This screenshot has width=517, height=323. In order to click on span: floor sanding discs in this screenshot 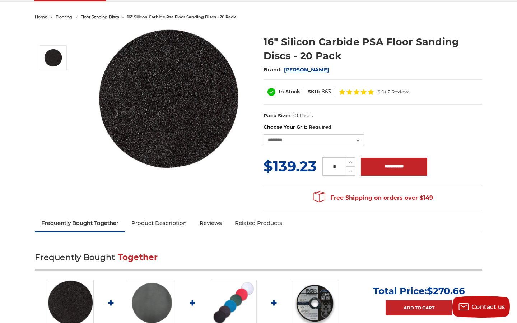, I will do `click(100, 17)`.